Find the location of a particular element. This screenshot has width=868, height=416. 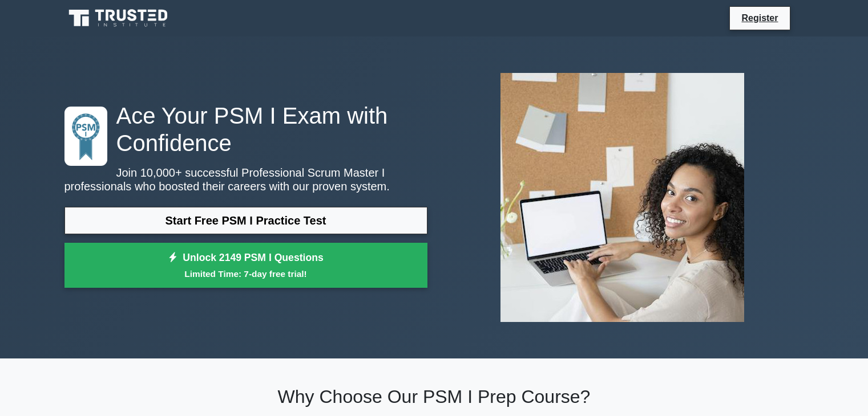

h2: Why Choose Our PSM I Prep Course? is located at coordinates (434, 397).